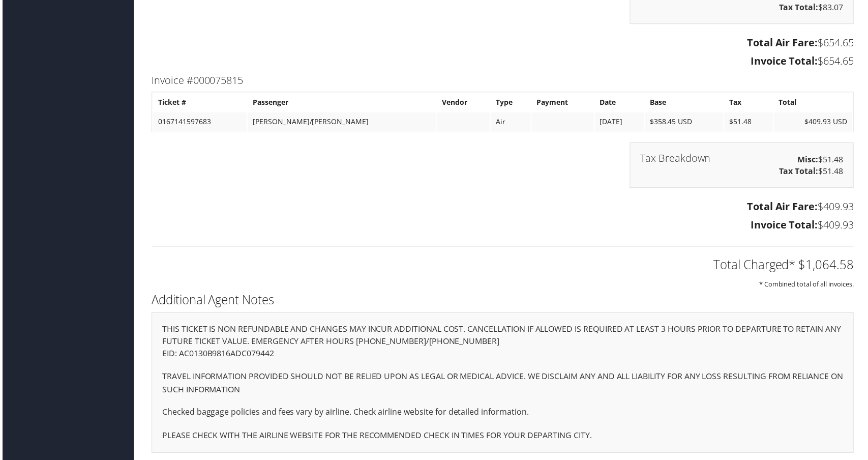 Image resolution: width=868 pixels, height=460 pixels. What do you see at coordinates (511, 103) in the screenshot?
I see `th: Type` at bounding box center [511, 103].